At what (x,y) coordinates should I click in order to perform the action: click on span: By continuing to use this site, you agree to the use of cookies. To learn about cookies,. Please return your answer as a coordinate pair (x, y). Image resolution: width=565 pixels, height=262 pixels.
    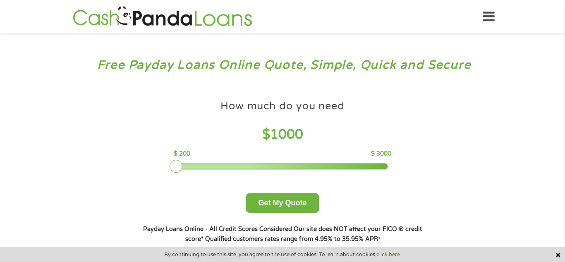
    Looking at the image, I should click on (282, 254).